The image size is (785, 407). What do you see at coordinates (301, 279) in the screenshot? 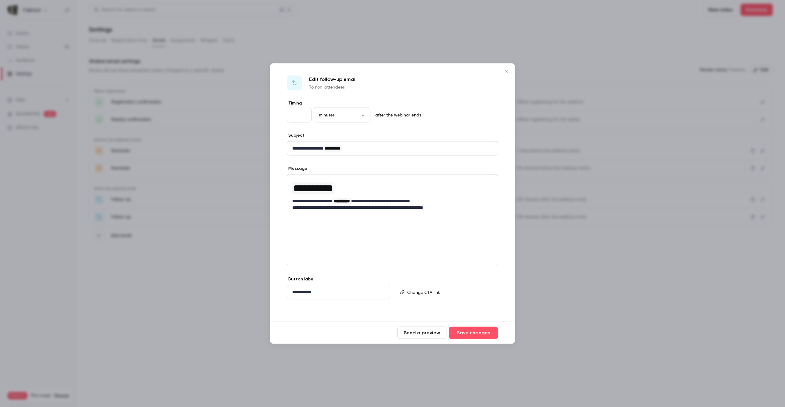
I see `label: Button label` at bounding box center [301, 279].